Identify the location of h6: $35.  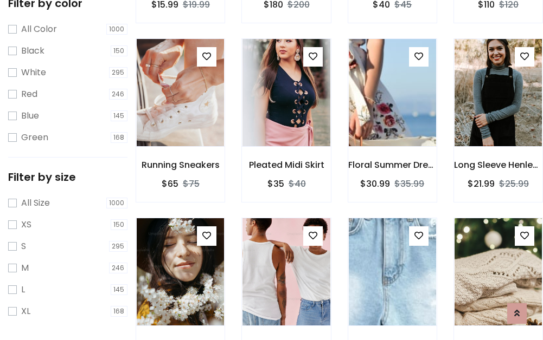
(275, 184).